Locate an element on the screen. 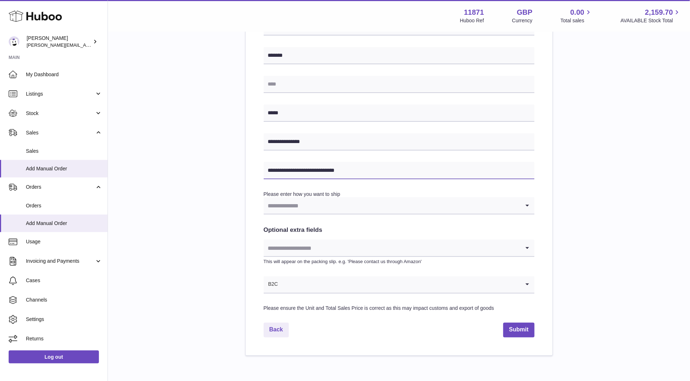  a: Log out is located at coordinates (54, 357).